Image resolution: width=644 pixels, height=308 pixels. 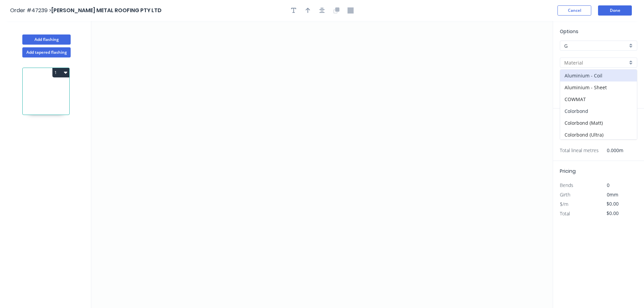 I want to click on span: Bends, so click(x=566, y=185).